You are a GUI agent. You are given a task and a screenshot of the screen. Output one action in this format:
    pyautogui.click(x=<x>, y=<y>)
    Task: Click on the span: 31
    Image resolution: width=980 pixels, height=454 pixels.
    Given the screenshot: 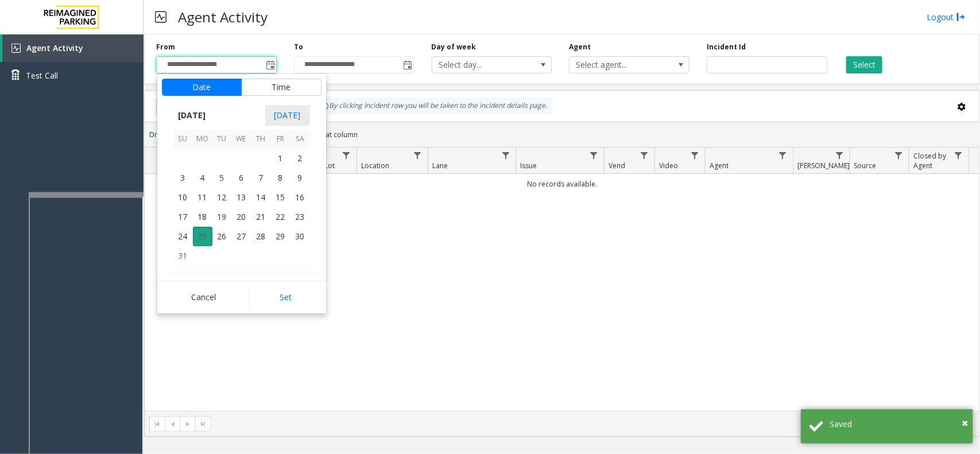 What is the action you would take?
    pyautogui.click(x=183, y=256)
    